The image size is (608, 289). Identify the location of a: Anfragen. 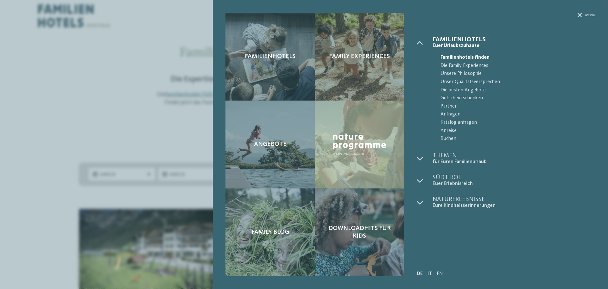
(514, 114).